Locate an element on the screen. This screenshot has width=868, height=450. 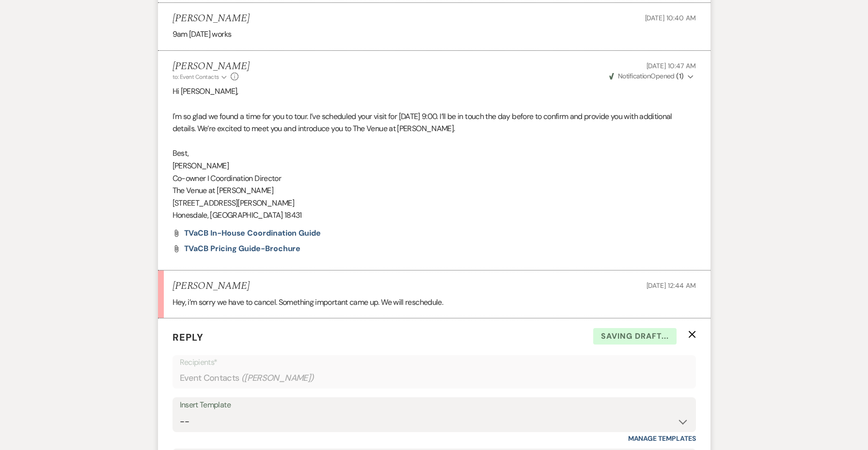
div: Event Contacts is located at coordinates (434, 378).